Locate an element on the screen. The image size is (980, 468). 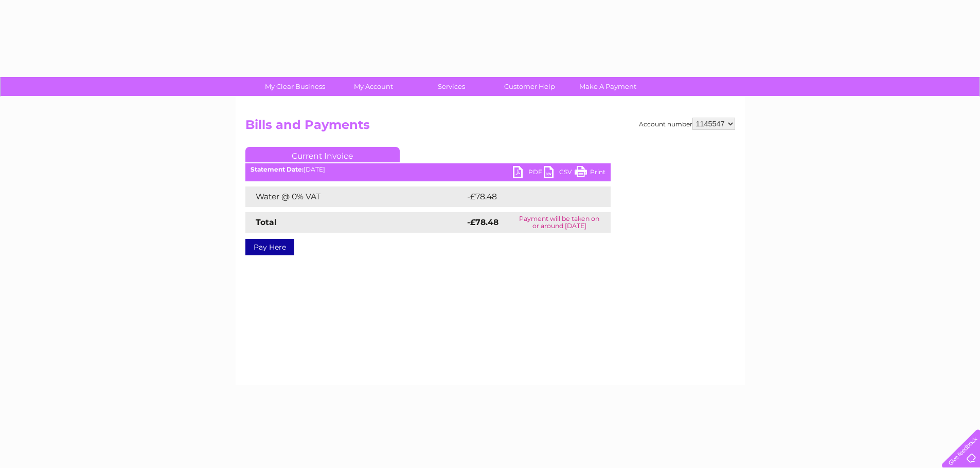
a: Current Invoice is located at coordinates (323, 155).